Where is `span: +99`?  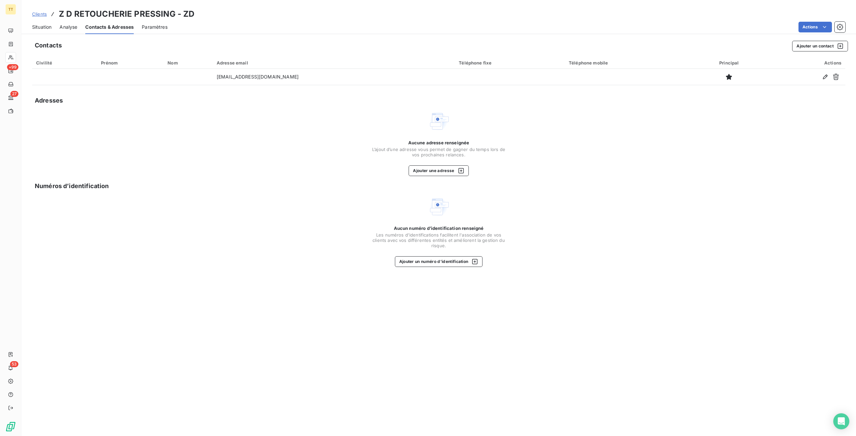
span: +99 is located at coordinates (13, 67).